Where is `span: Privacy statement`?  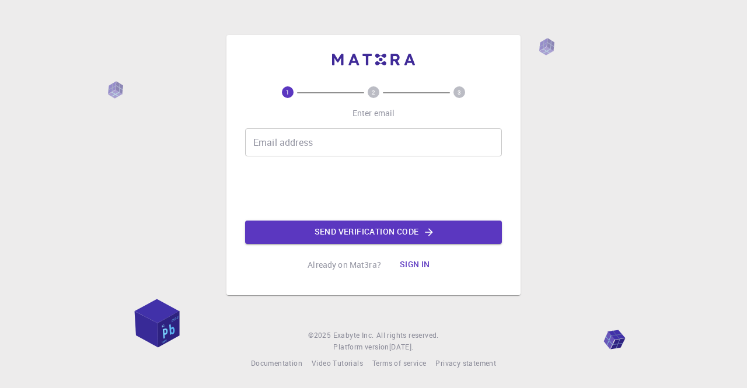
span: Privacy statement is located at coordinates (466, 363).